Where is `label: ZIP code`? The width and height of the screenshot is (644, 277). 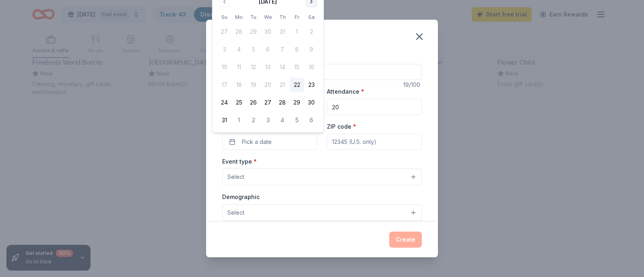
label: ZIP code is located at coordinates (341, 126).